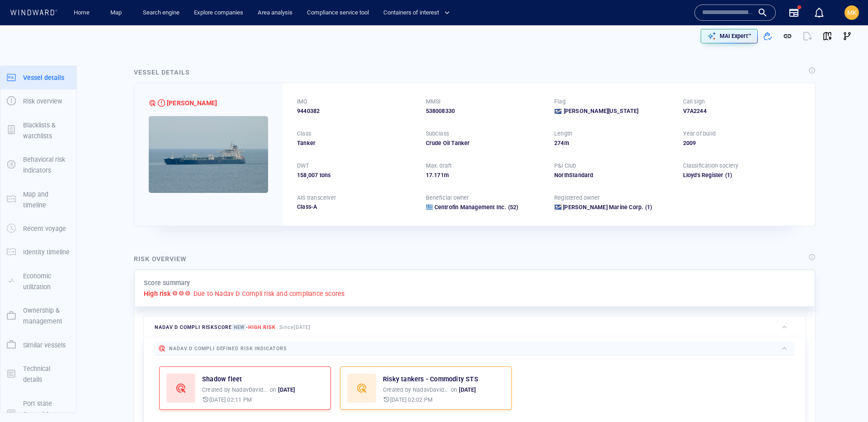  Describe the element at coordinates (39, 199) in the screenshot. I see `button: Map and timeline` at that location.